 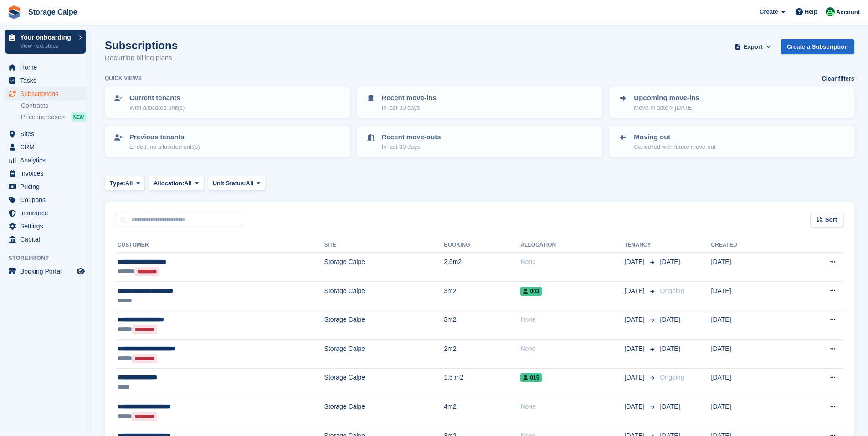 I want to click on span: Storefront, so click(x=49, y=258).